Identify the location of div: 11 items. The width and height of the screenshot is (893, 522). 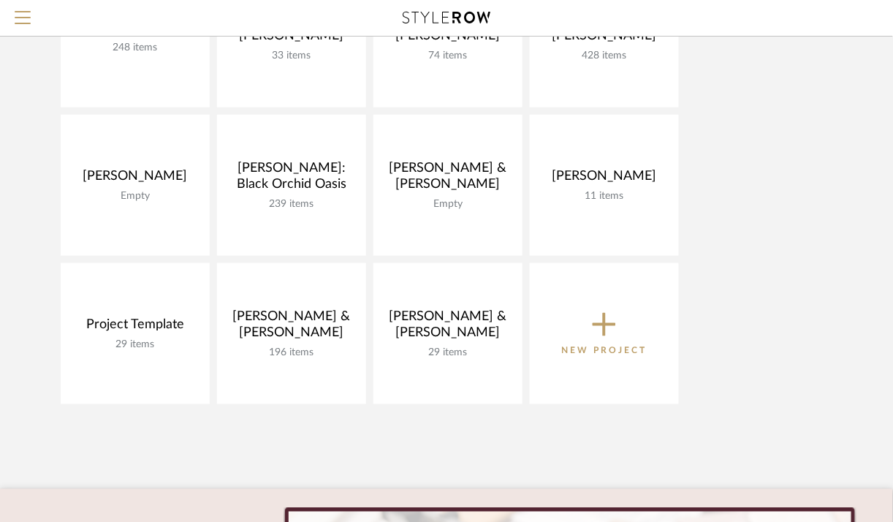
(604, 196).